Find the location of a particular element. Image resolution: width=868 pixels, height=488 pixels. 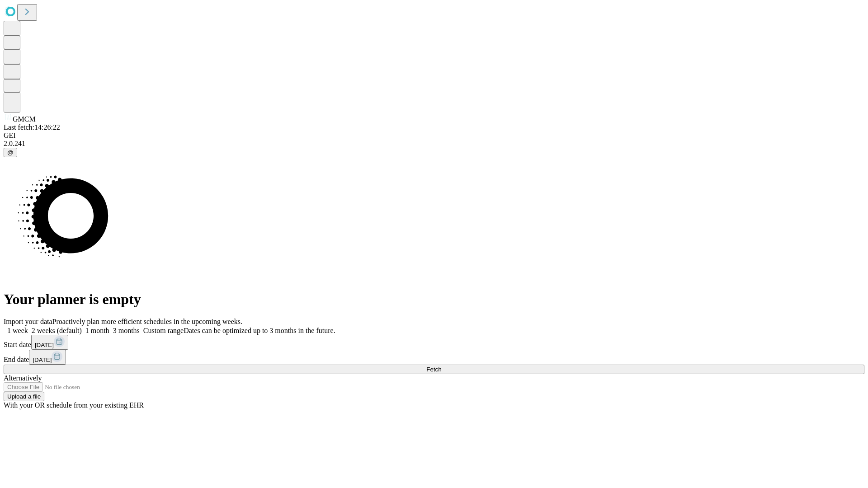

button: Fetch is located at coordinates (434, 369).